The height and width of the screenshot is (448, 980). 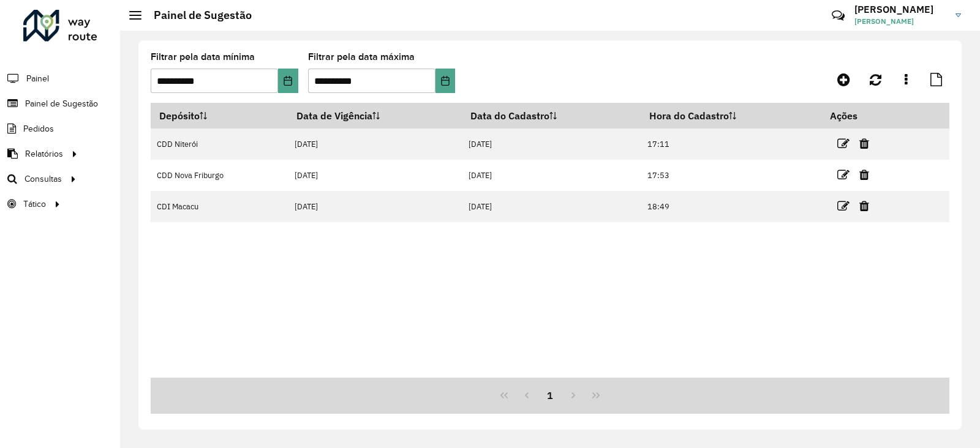 What do you see at coordinates (203, 57) in the screenshot?
I see `label: Filtrar pela data mínima` at bounding box center [203, 57].